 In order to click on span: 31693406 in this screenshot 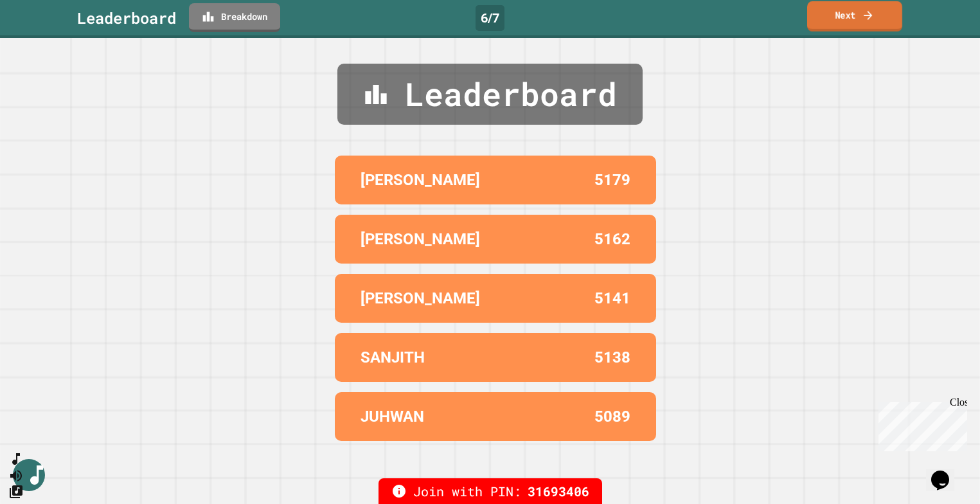, I will do `click(558, 491)`.